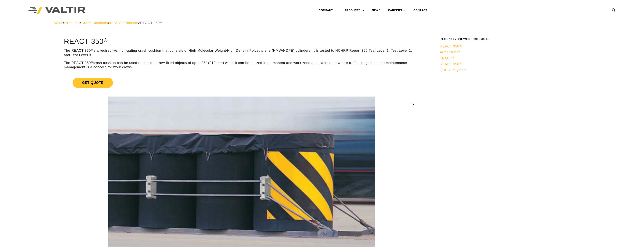 The height and width of the screenshot is (247, 644). Describe the element at coordinates (241, 83) in the screenshot. I see `a: Get Quote` at that location.